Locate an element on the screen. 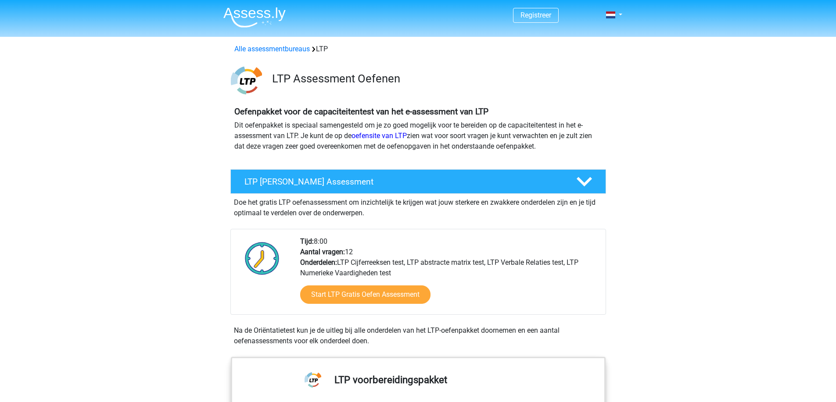 This screenshot has width=836, height=402. a: Start LTP Gratis Oefen Assessment is located at coordinates (365, 295).